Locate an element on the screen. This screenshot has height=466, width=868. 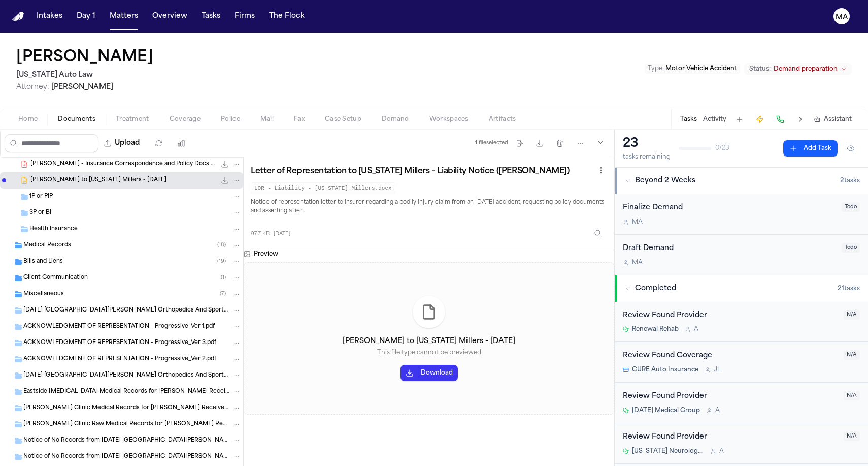
span: ( 18 ) is located at coordinates (222, 245).